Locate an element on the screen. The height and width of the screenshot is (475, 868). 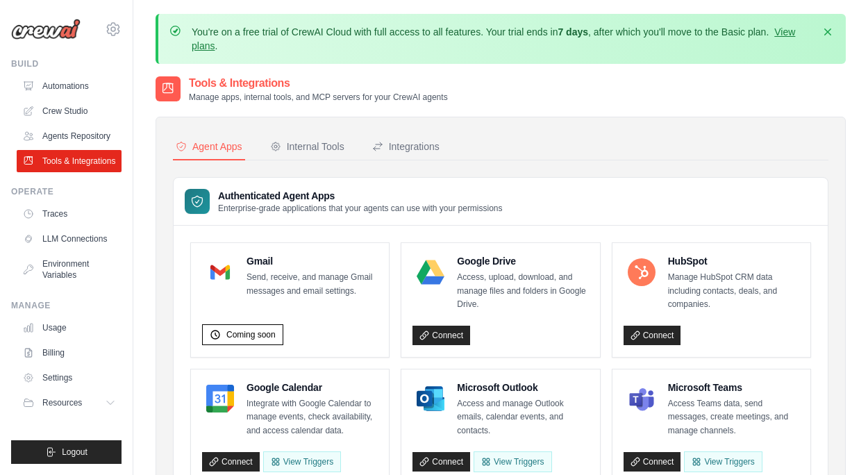
p: Integrate with Google Calendar to manage events, check availability, and access calendar data. is located at coordinates (312, 417).